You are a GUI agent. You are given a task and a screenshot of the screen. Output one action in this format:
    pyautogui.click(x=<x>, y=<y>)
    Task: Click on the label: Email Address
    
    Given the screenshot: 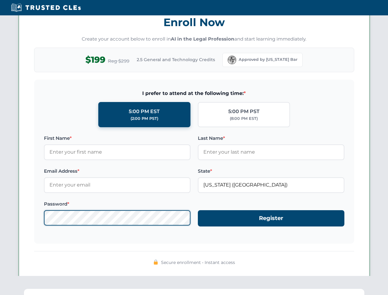 What is the action you would take?
    pyautogui.click(x=117, y=171)
    